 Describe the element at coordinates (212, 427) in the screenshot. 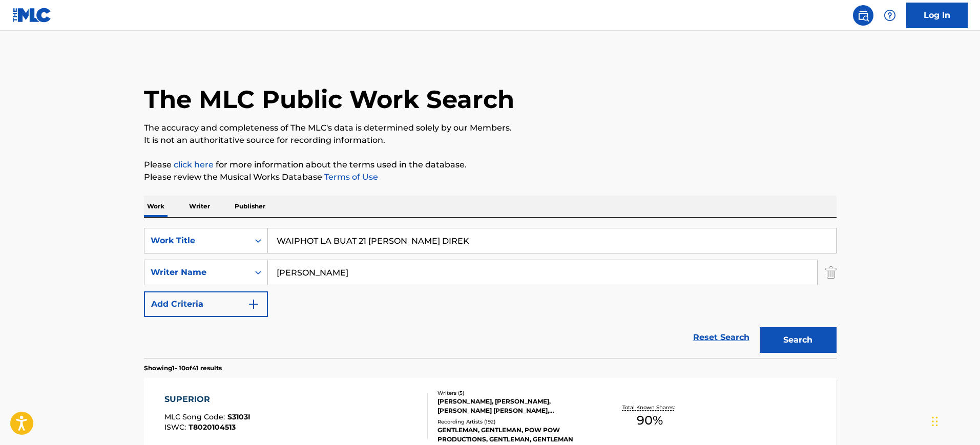

I see `span: T8020104513` at that location.